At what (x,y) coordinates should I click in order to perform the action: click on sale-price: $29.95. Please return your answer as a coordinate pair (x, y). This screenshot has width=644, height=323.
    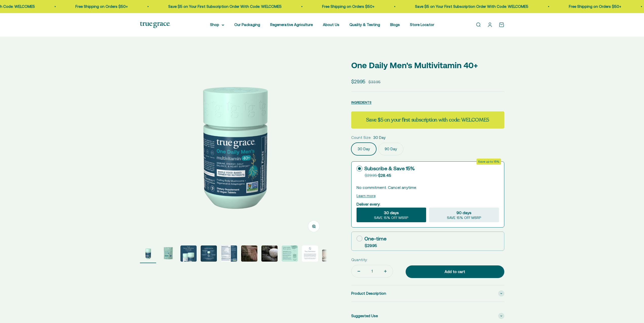
    Looking at the image, I should click on (358, 82).